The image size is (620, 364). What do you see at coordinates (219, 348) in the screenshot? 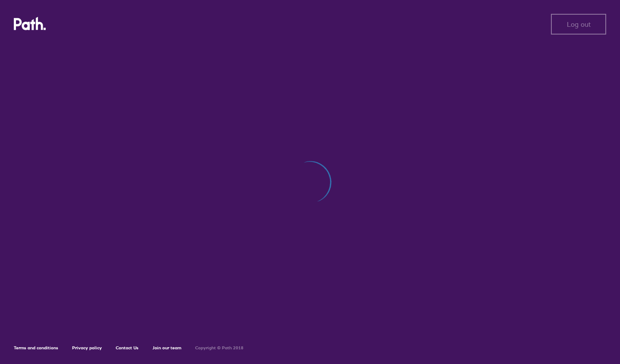
I see `h6: Copyright © Path 2018` at bounding box center [219, 348].